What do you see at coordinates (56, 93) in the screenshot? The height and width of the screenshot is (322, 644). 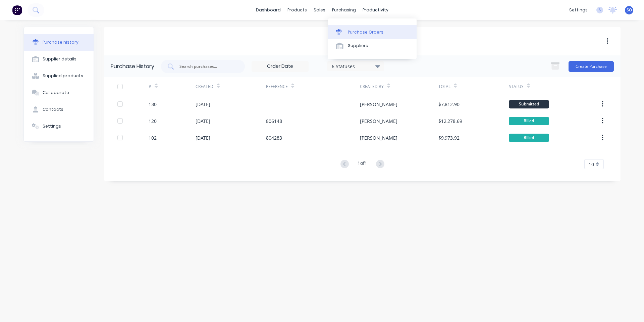 I see `div: Collaborate` at bounding box center [56, 93].